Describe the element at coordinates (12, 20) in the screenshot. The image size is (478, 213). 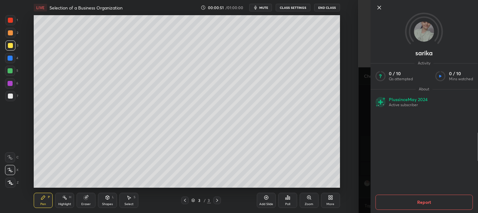
I see `div: 1` at that location.